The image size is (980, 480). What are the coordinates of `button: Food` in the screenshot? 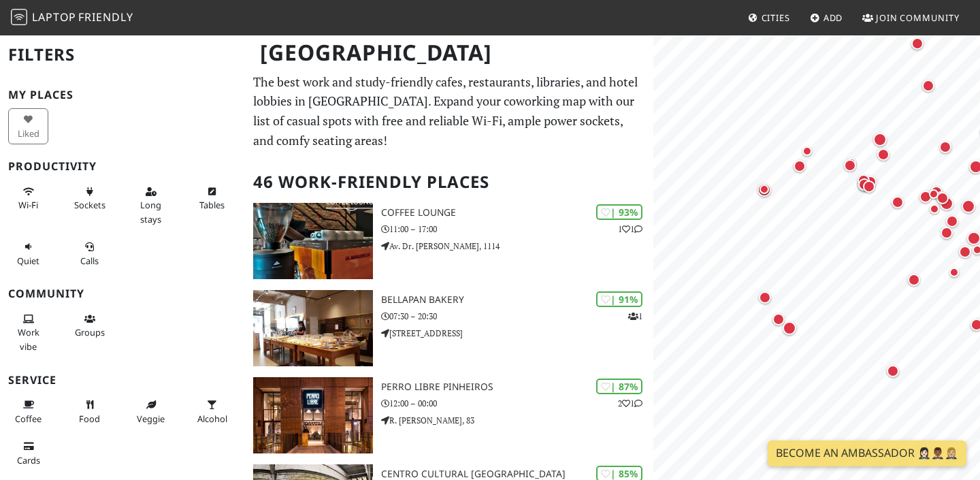 It's located at (89, 412).